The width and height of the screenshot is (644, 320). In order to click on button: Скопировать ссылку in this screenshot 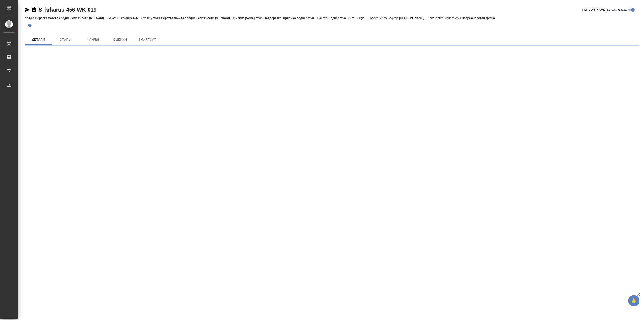, I will do `click(34, 10)`.